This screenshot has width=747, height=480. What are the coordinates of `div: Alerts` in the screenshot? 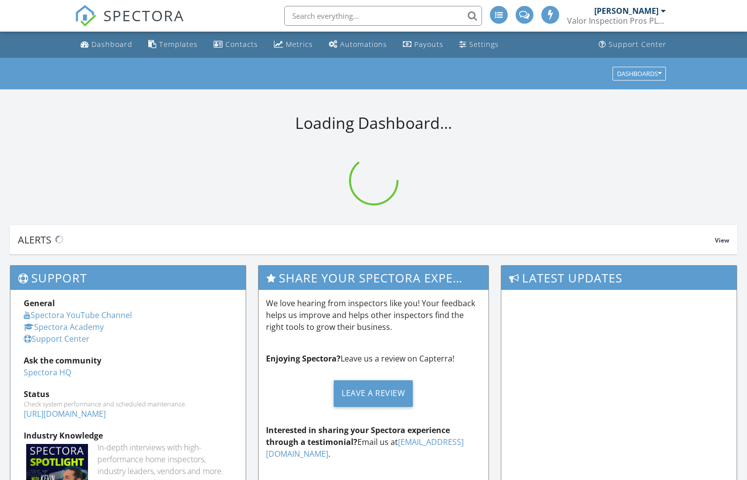 It's located at (366, 240).